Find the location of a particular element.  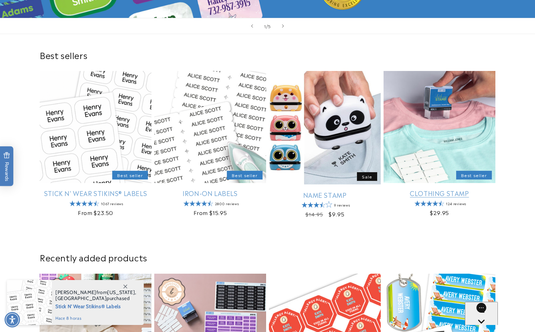

span: Rewards is located at coordinates (7, 166).